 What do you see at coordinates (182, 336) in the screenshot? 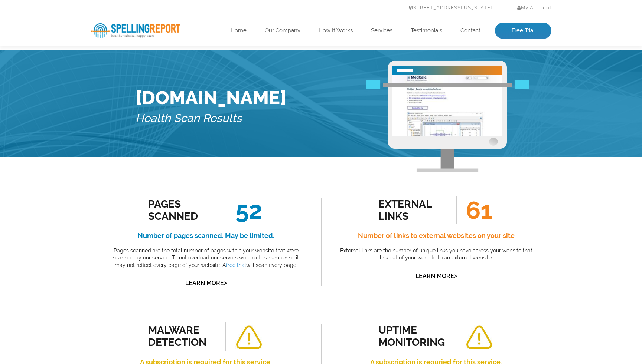
I see `div: malware detection` at bounding box center [182, 336].